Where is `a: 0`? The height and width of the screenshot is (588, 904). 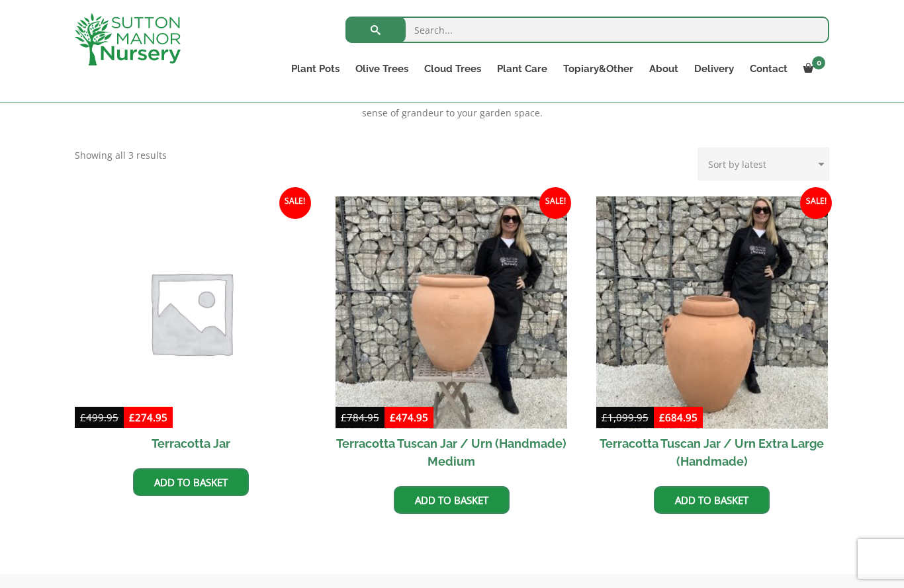
a: 0 is located at coordinates (812, 69).